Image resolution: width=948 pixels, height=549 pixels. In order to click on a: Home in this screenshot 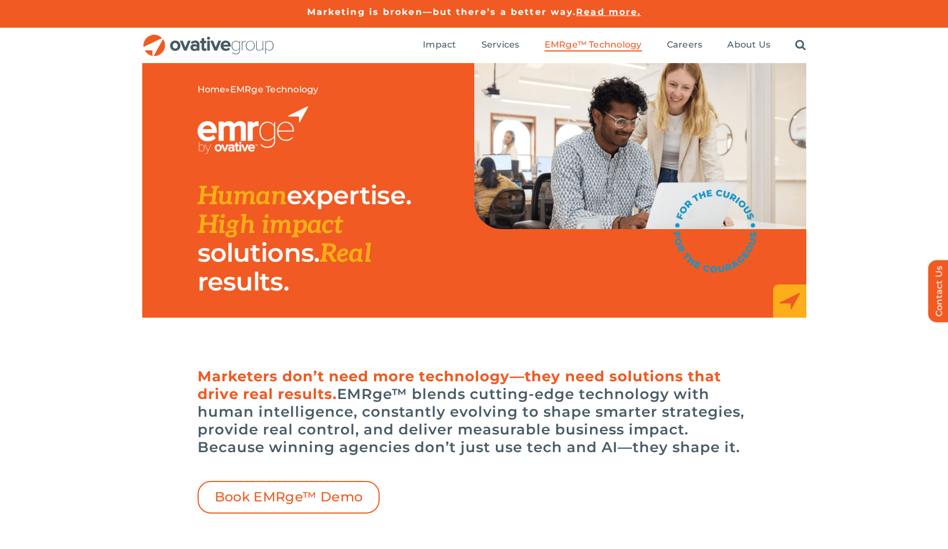, I will do `click(211, 89)`.